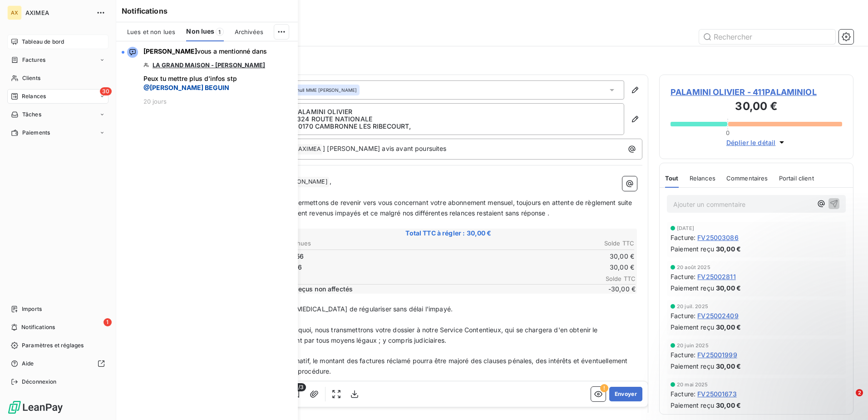 The image size is (868, 420). What do you see at coordinates (751, 142) in the screenshot?
I see `span: Déplier le détail` at bounding box center [751, 142].